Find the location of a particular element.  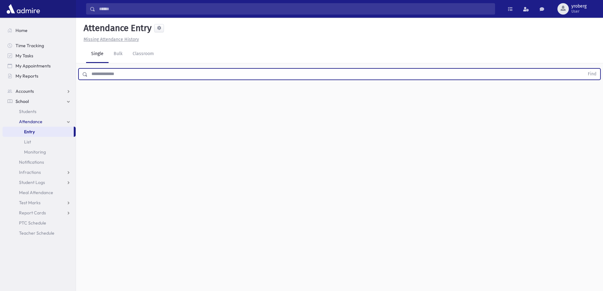

span: Meal Attendance is located at coordinates (36, 192).